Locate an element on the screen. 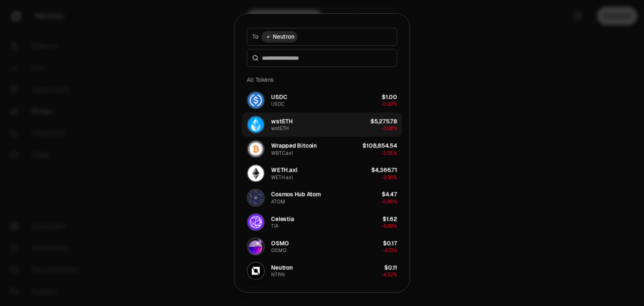 Image resolution: width=644 pixels, height=306 pixels. img: ATOM Logo is located at coordinates (256, 197).